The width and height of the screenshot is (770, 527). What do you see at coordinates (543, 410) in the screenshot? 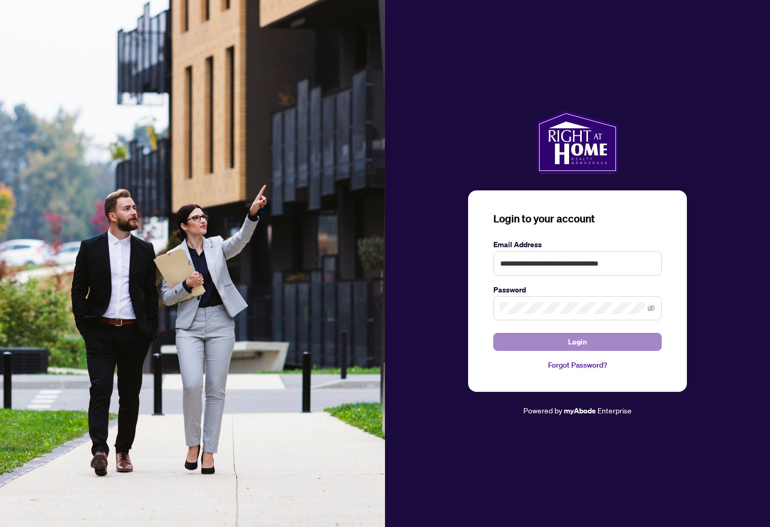
I see `span: Powered by` at bounding box center [543, 410].